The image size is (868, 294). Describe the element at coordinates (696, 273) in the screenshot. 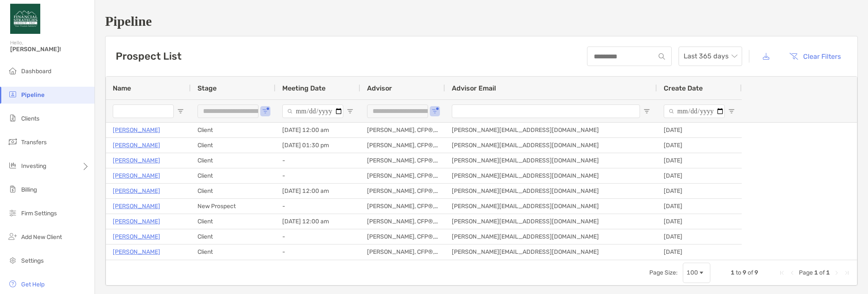

I see `div: Page Size` at that location.